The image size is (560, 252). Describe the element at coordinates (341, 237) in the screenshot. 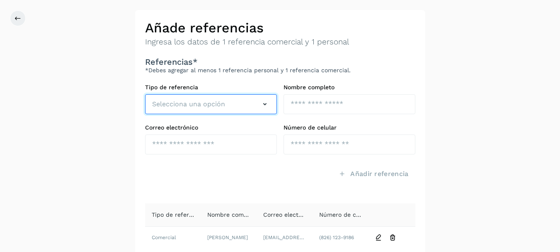

I see `td: (826) 123-9186` at that location.